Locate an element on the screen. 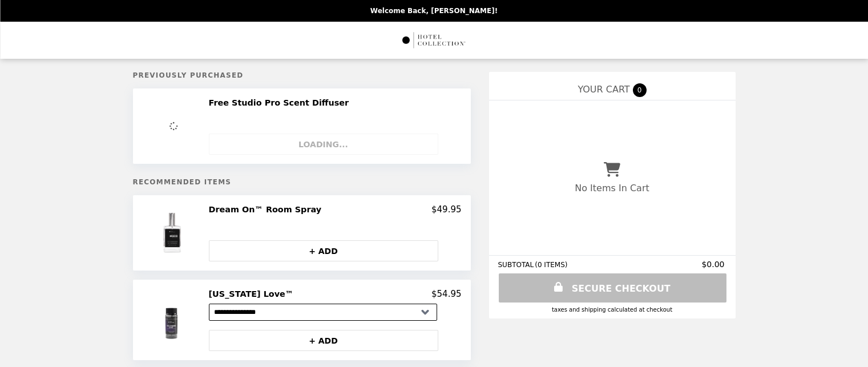 This screenshot has height=367, width=868. p: $54.95 is located at coordinates (446, 294).